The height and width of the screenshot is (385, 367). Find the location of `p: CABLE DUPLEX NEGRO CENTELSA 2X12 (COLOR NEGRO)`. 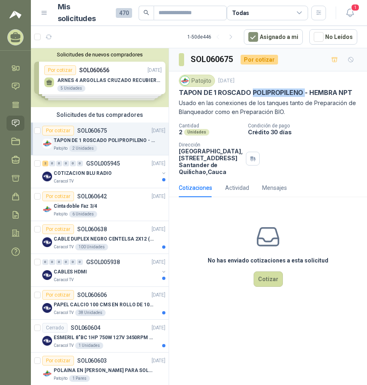

p: CABLE DUPLEX NEGRO CENTELSA 2X12 (COLOR NEGRO) is located at coordinates (104, 239).